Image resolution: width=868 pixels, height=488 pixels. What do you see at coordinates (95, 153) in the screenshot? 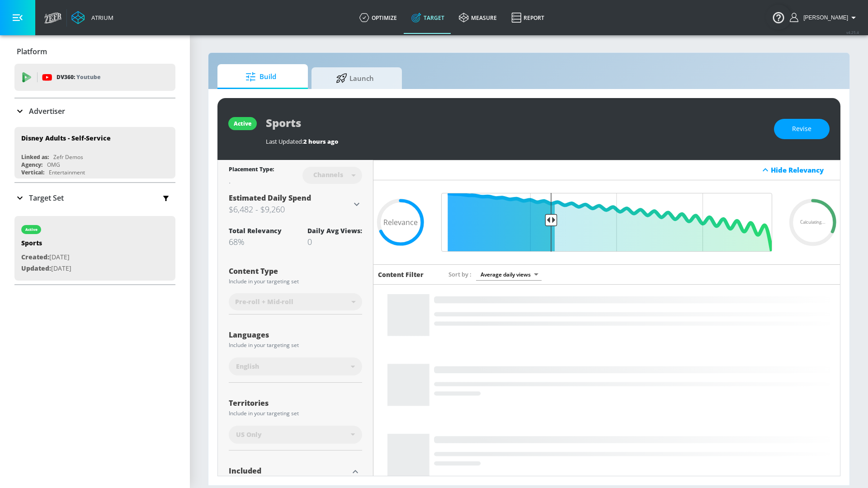
I see `div: Disney Adults - Self-ServiceLinked as:Zefr DemosAgency:OMGVertical:Entertainment` at bounding box center [95, 153].